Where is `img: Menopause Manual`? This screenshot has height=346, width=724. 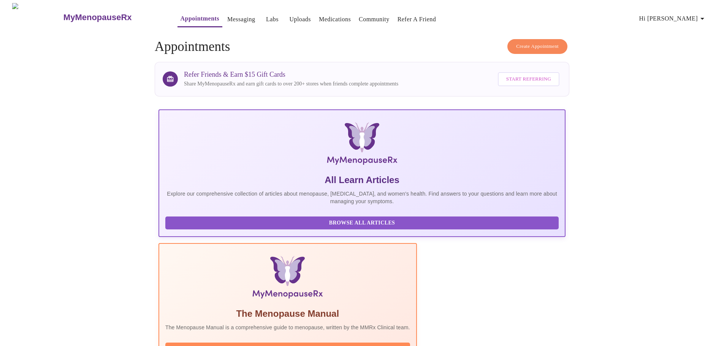
img: Menopause Manual is located at coordinates (287, 279).